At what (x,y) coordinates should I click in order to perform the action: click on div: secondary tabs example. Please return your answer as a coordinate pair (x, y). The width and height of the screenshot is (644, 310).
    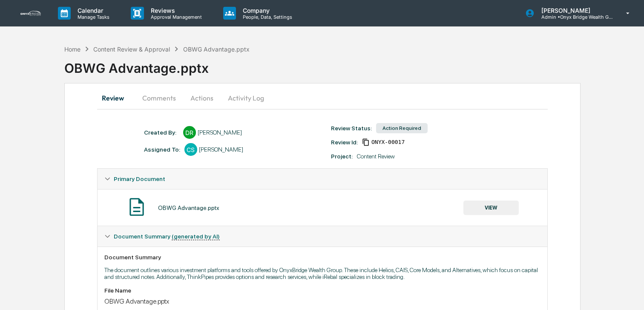
    Looking at the image, I should click on (323, 98).